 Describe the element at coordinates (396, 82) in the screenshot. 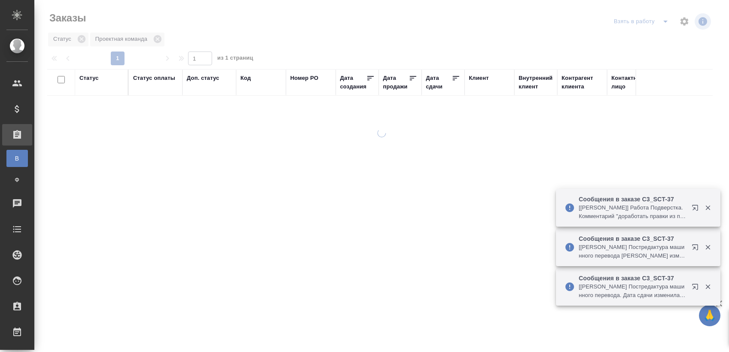

I see `div: Дата продажи` at that location.